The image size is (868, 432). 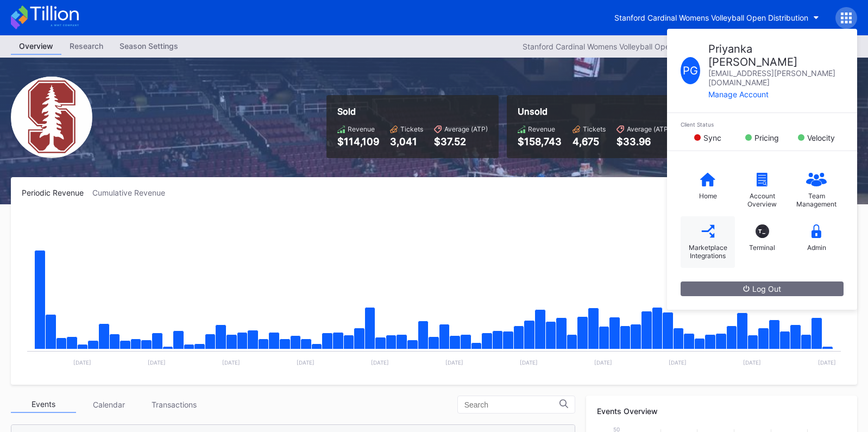 What do you see at coordinates (766, 138) in the screenshot?
I see `div: Pricing` at bounding box center [766, 138].